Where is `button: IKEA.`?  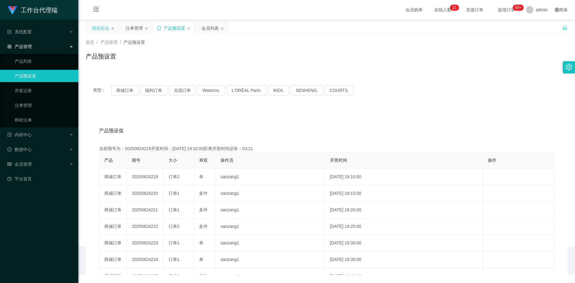
button: IKEA. is located at coordinates (279, 90).